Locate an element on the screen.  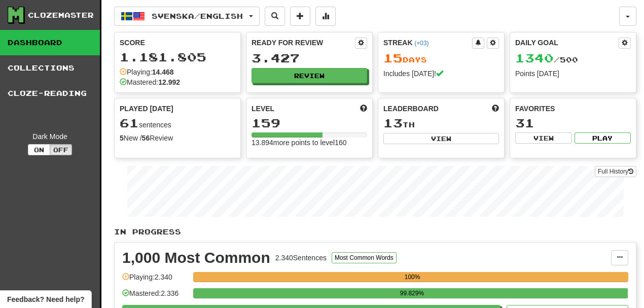
span: 13 is located at coordinates (393, 123).